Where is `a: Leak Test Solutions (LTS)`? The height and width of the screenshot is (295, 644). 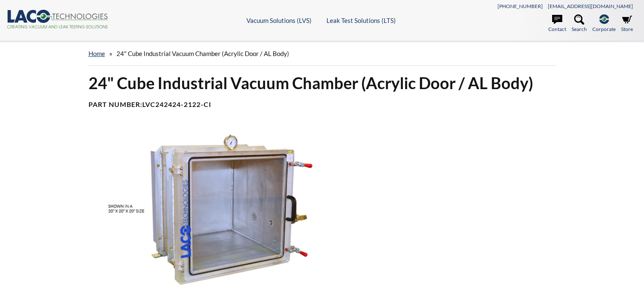 a: Leak Test Solutions (LTS) is located at coordinates (361, 20).